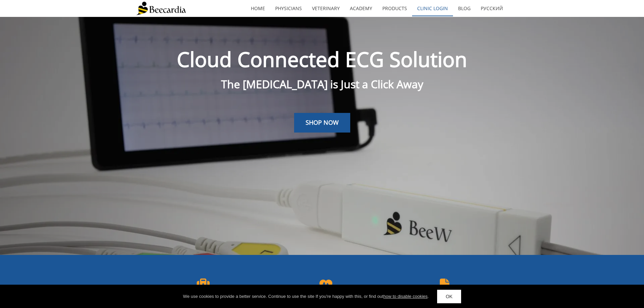 This screenshot has width=644, height=308. I want to click on a: OK, so click(449, 296).